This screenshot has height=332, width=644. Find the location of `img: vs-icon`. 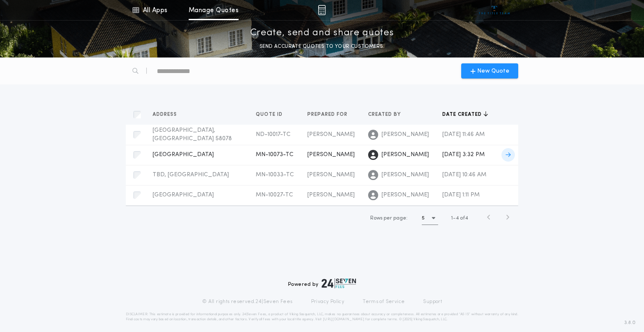

img: vs-icon is located at coordinates (494, 10).